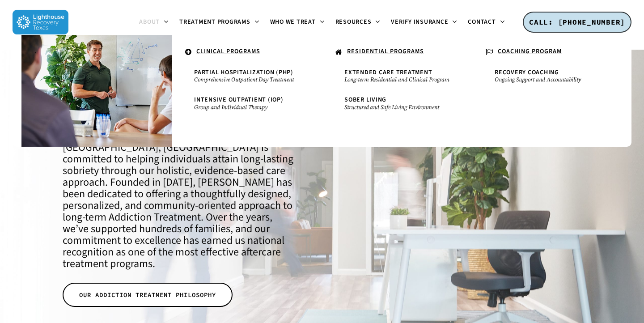 Image resolution: width=644 pixels, height=323 pixels. I want to click on a: Verify Insurance, so click(424, 22).